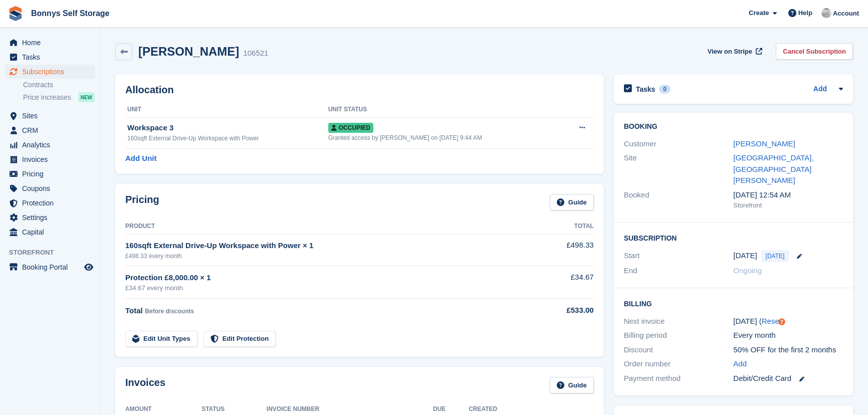  Describe the element at coordinates (679, 335) in the screenshot. I see `div: Billing period` at that location.